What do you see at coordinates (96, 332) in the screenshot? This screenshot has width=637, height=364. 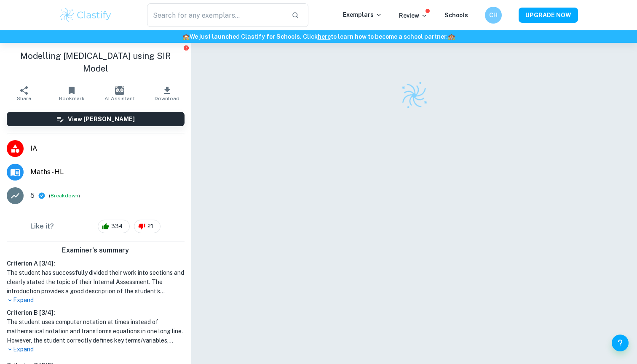 I see `h1: The student uses computer notation at times instead of mathematical notation and transforms equat...` at bounding box center [96, 332].